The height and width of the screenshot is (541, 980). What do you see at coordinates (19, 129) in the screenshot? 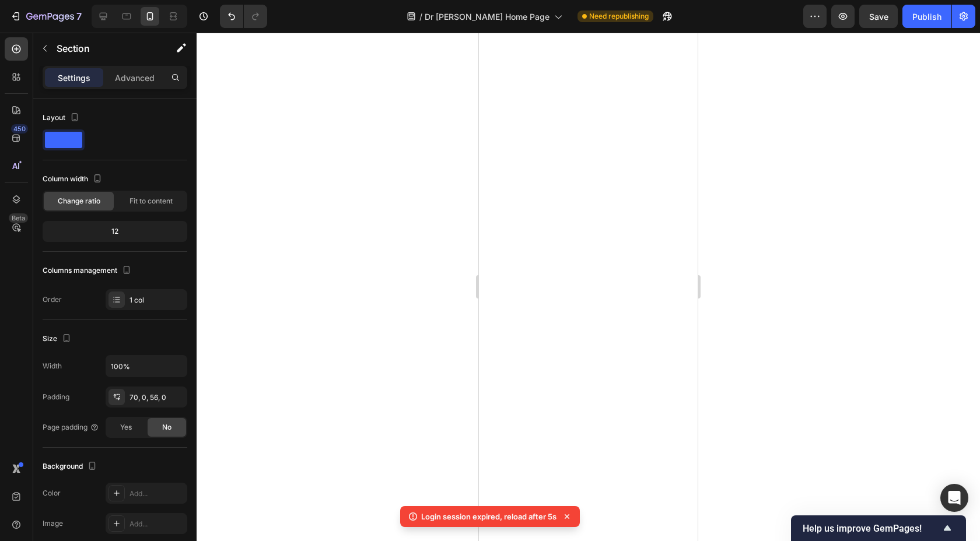
I see `div: 450` at bounding box center [19, 129].